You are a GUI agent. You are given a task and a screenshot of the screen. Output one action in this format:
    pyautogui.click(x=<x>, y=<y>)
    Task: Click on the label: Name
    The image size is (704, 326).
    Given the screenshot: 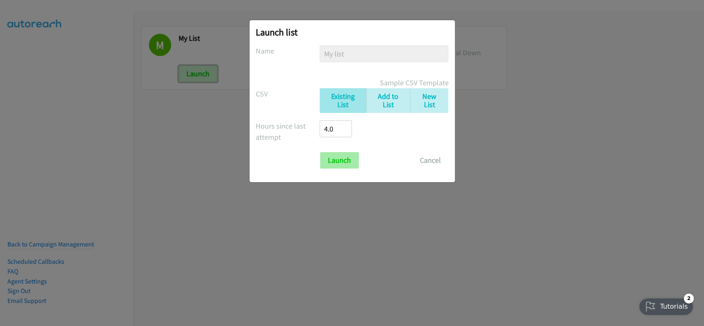 What is the action you would take?
    pyautogui.click(x=288, y=51)
    